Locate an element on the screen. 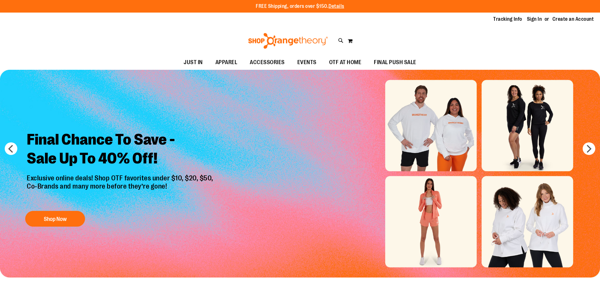 This screenshot has height=297, width=600. span: OTF AT HOME is located at coordinates (345, 62).